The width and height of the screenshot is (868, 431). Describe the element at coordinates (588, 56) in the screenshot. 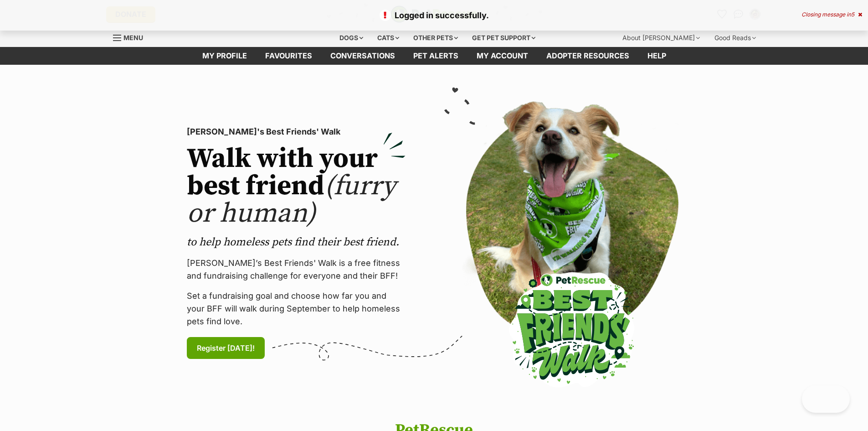

I see `a: Adopter resources` at that location.